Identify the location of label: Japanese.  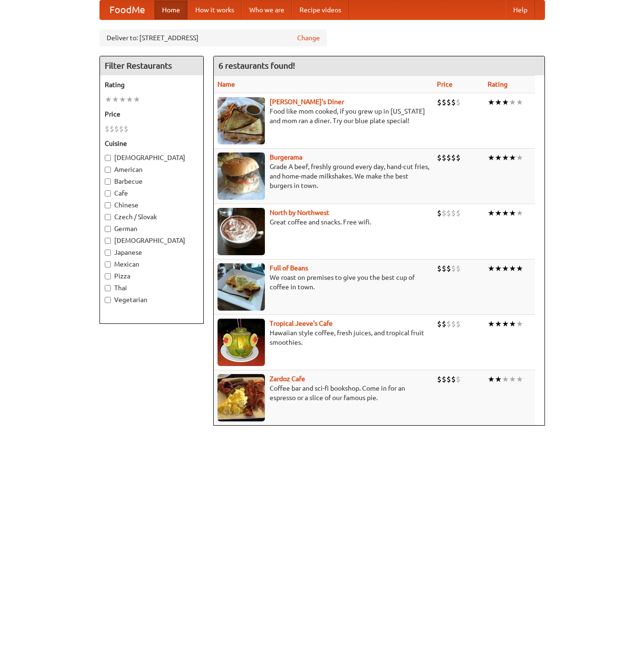
(151, 252).